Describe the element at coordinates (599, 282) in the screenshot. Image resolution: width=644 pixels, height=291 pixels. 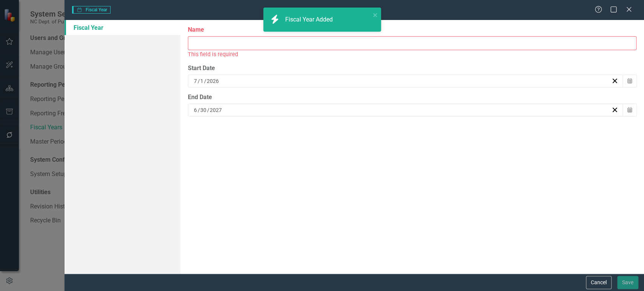
I see `button: Cancel` at that location.